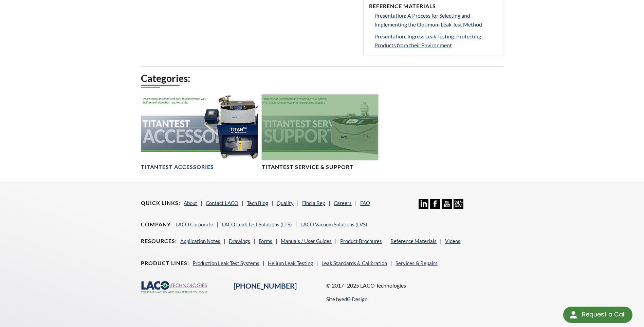  What do you see at coordinates (322, 78) in the screenshot?
I see `h2: Categories:` at bounding box center [322, 78].